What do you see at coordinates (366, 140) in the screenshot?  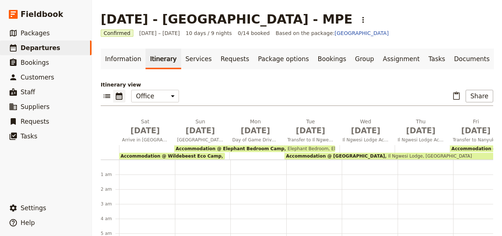 I see `span: Il Ngwesi Lodge Activities, Rhino Walk & Game Drives` at bounding box center [366, 140].